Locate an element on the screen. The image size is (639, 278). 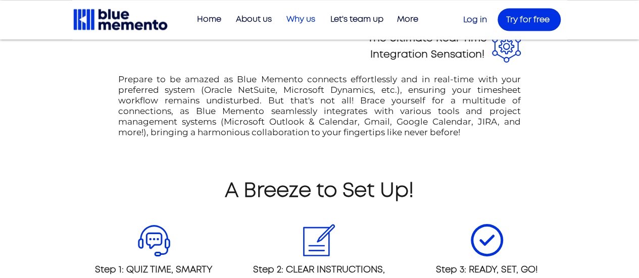
span: Log in is located at coordinates (475, 20).